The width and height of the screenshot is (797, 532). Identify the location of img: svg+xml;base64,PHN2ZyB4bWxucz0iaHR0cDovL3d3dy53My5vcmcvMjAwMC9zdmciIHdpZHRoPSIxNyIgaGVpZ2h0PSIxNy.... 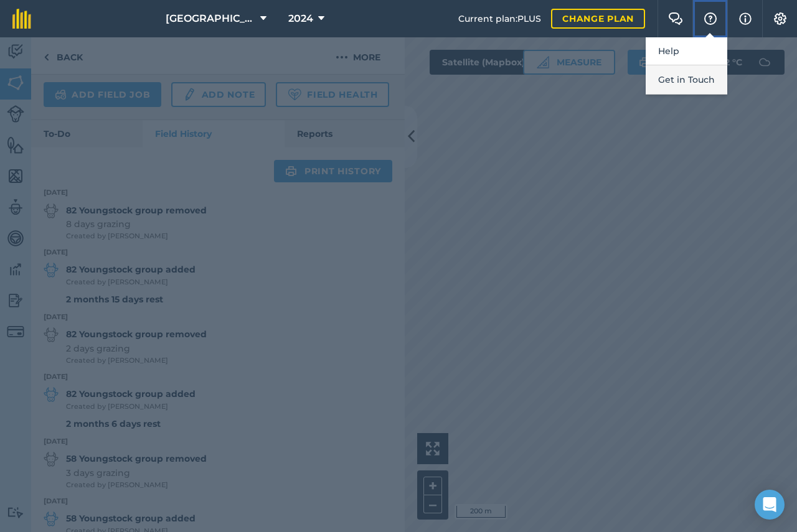
(745, 19).